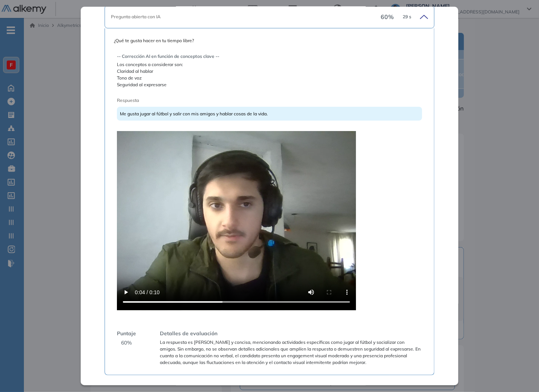  Describe the element at coordinates (407, 17) in the screenshot. I see `span: 29 s` at that location.